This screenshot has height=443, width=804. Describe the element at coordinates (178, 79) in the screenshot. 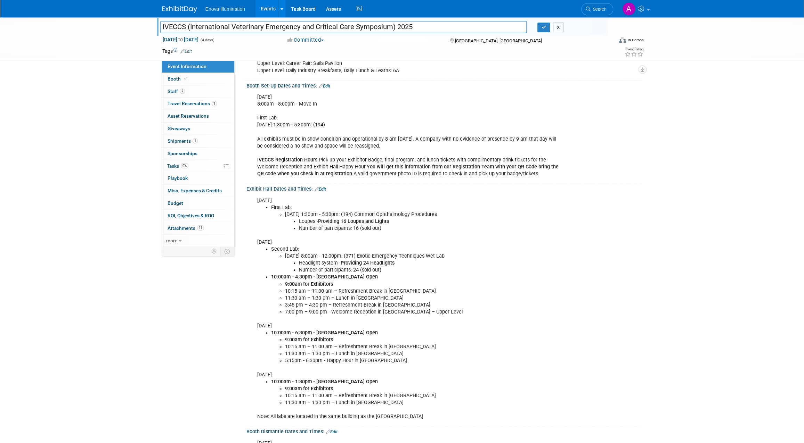

I see `span: Booth` at that location.